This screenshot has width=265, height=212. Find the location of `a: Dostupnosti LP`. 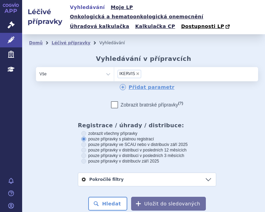

a: Dostupnosti LP is located at coordinates (206, 27).